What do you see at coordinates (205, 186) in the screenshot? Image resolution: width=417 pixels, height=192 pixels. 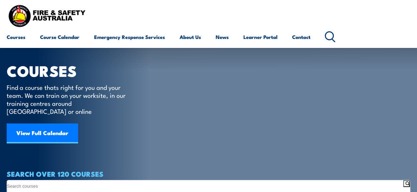 I see `input: Search input` at bounding box center [205, 186].